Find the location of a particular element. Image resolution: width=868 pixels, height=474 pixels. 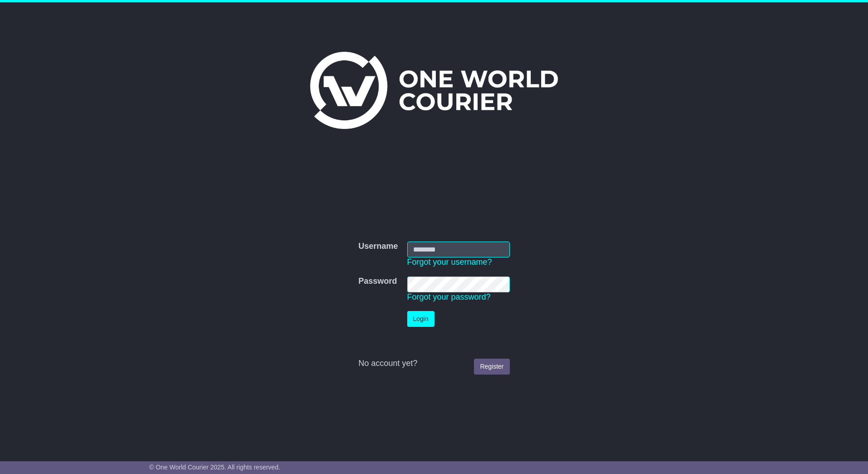

div: No account yet? is located at coordinates (433, 364).